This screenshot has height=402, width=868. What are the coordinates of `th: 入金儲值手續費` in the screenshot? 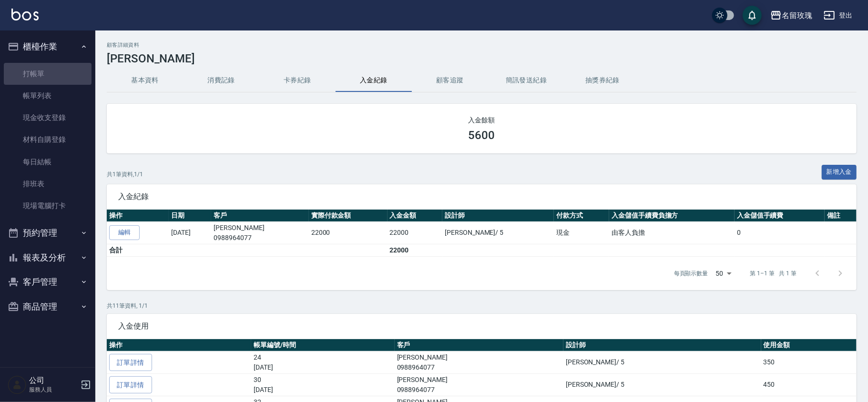 It's located at (779, 216).